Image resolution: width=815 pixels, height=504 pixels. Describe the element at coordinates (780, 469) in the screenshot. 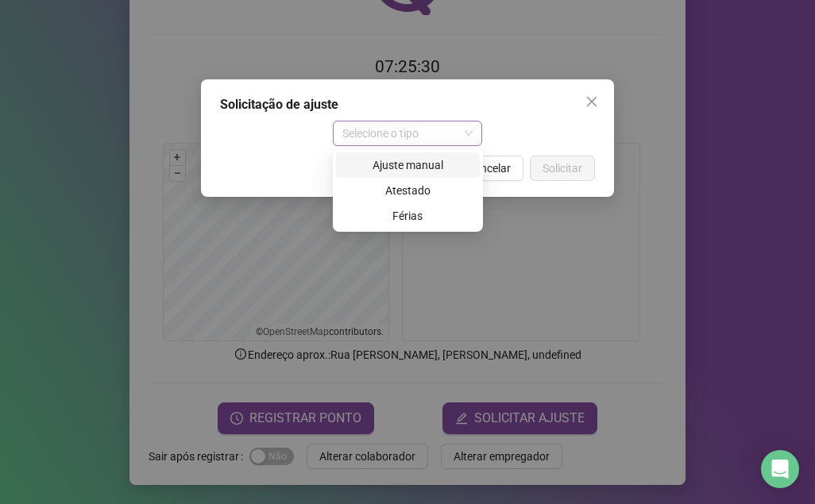

I see `div: Open Intercom Messenger` at that location.